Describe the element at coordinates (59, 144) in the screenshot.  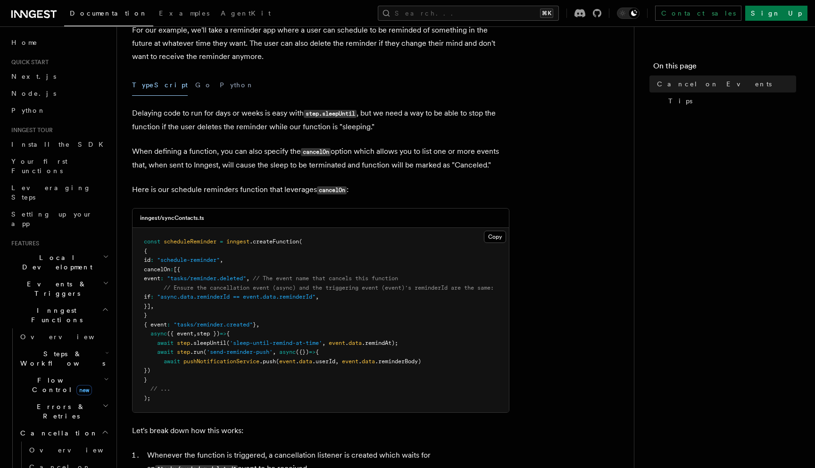
I see `a: Install the SDK` at that location.